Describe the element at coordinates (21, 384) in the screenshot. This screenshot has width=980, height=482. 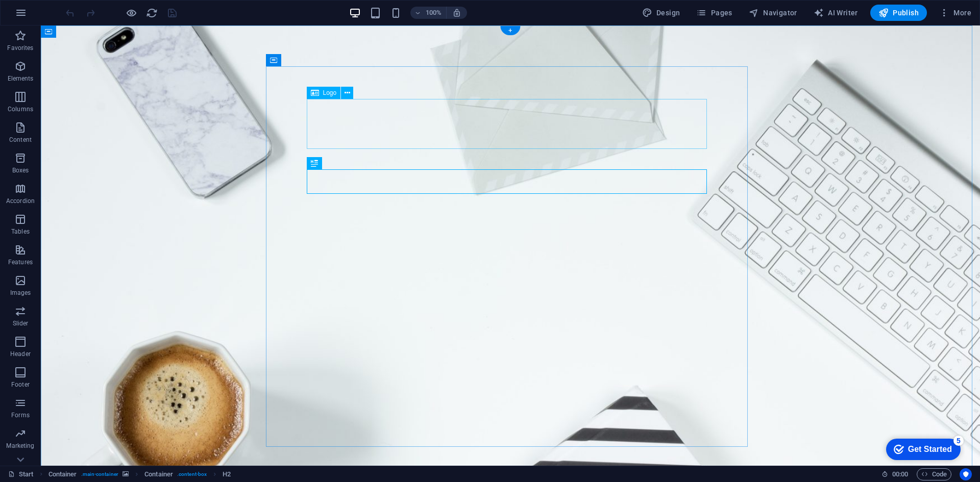
I see `p: Footer` at that location.